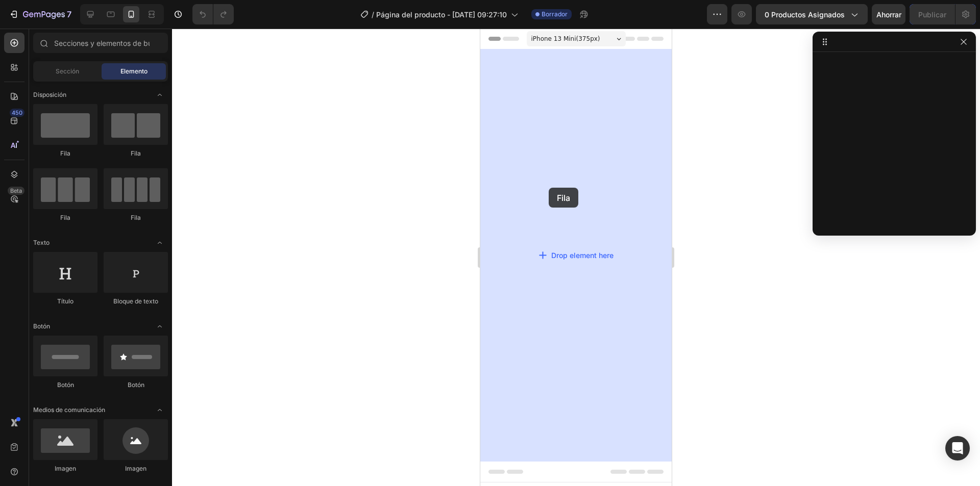 The image size is (980, 486). Describe the element at coordinates (932, 15) in the screenshot. I see `button: Publicar` at that location.